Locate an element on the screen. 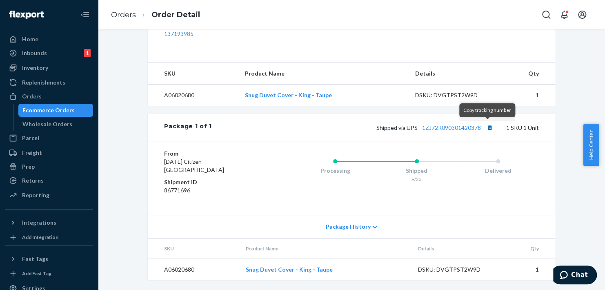 The image size is (605, 290). div: Wholesale Orders is located at coordinates (47, 124).